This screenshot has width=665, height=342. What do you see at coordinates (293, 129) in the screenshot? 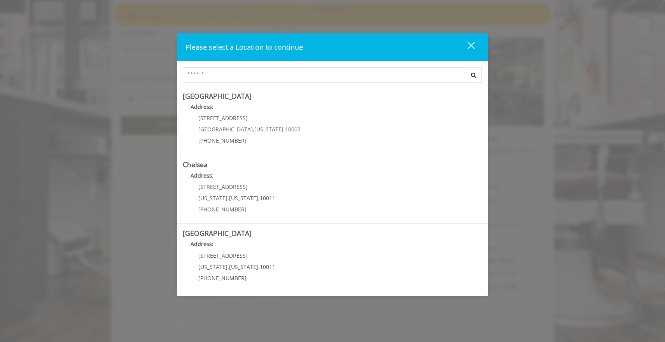
I see `span: 10003` at bounding box center [293, 129].